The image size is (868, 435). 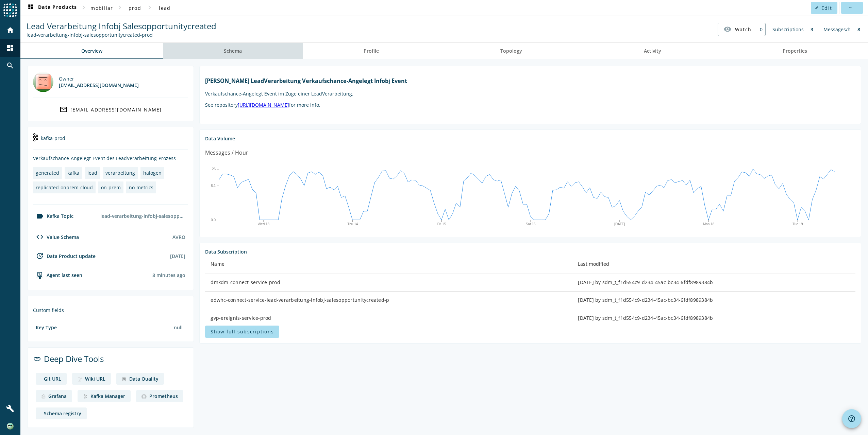 What do you see at coordinates (165, 8) in the screenshot?
I see `button: lead` at bounding box center [165, 8].